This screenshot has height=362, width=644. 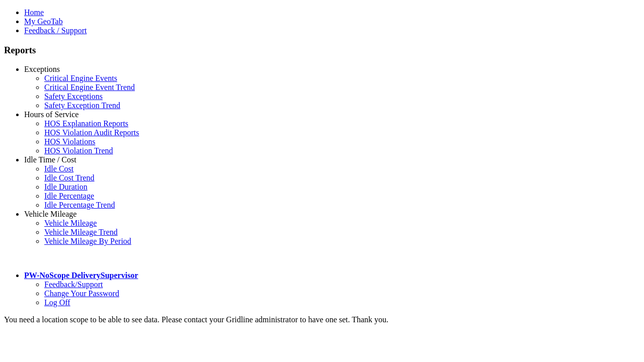 What do you see at coordinates (69, 196) in the screenshot?
I see `a: Idle Percentage` at bounding box center [69, 196].